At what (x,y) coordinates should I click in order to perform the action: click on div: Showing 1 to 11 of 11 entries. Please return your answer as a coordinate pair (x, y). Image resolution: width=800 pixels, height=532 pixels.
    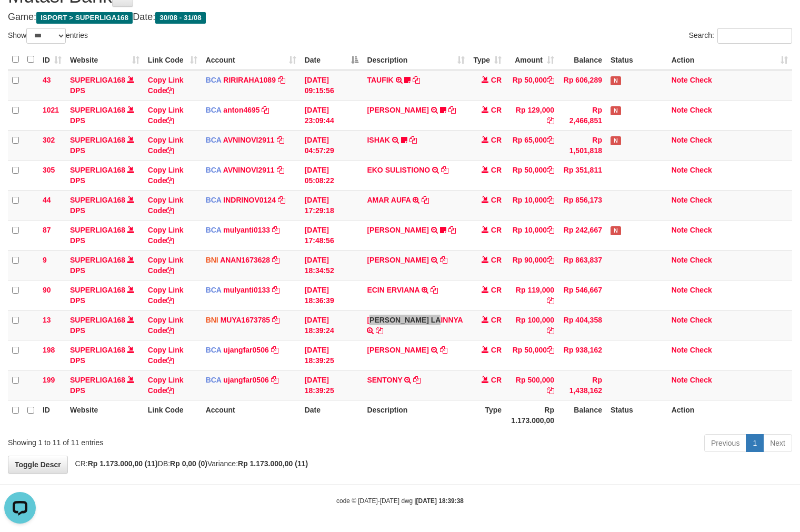
    Looking at the image, I should click on (166, 440).